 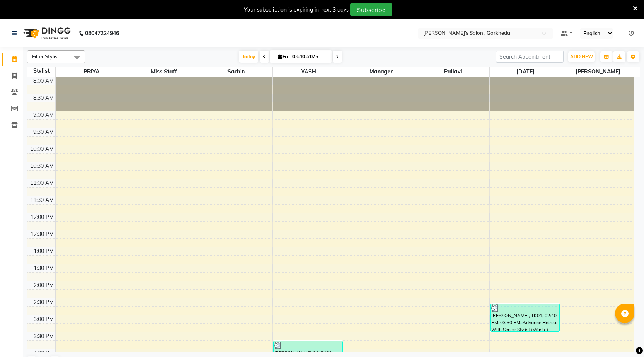 What do you see at coordinates (42, 217) in the screenshot?
I see `div: 12:00 PM` at bounding box center [42, 217].